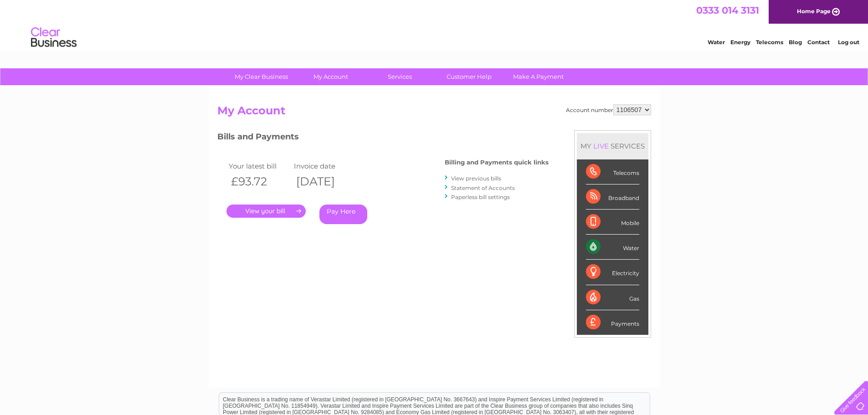  I want to click on a: My Clear Business, so click(261, 77).